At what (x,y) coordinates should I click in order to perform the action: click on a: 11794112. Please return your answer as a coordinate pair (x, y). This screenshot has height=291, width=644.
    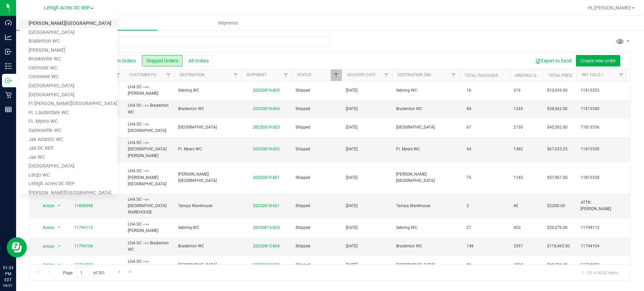
    Looking at the image, I should click on (84, 227).